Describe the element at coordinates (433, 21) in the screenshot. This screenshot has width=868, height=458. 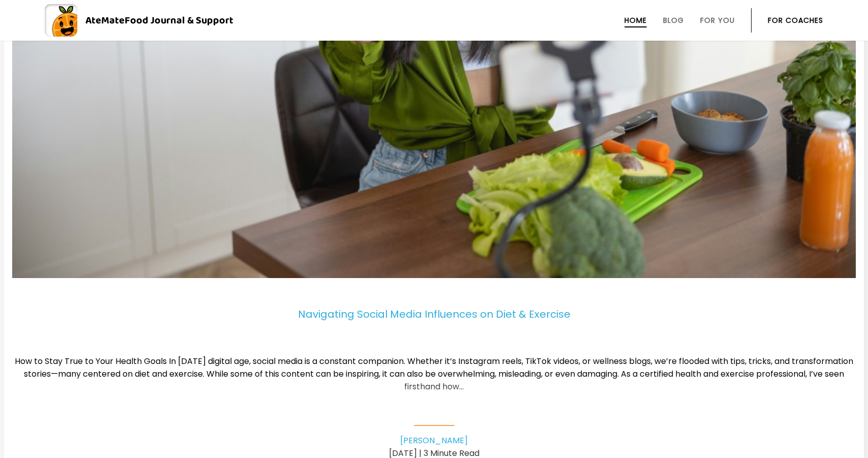
I see `a: AteMateFood Journal & Support` at that location.